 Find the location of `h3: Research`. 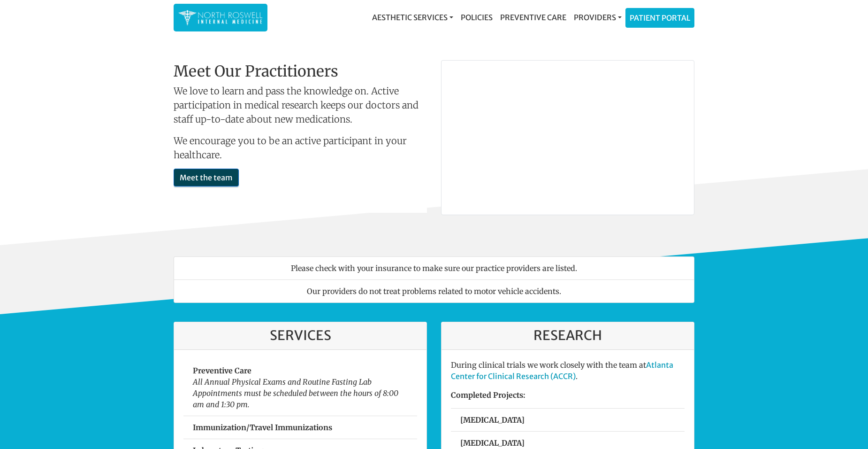

h3: Research is located at coordinates (568, 336).